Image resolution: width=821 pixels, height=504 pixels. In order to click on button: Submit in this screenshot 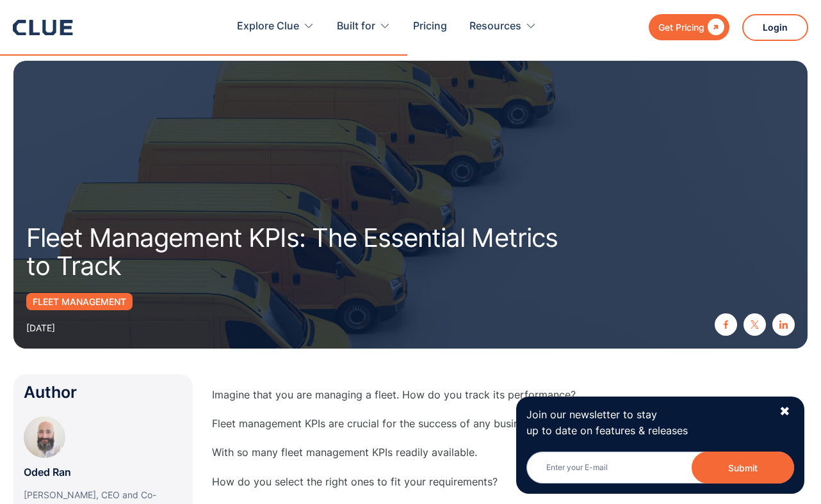, I will do `click(743, 468)`.